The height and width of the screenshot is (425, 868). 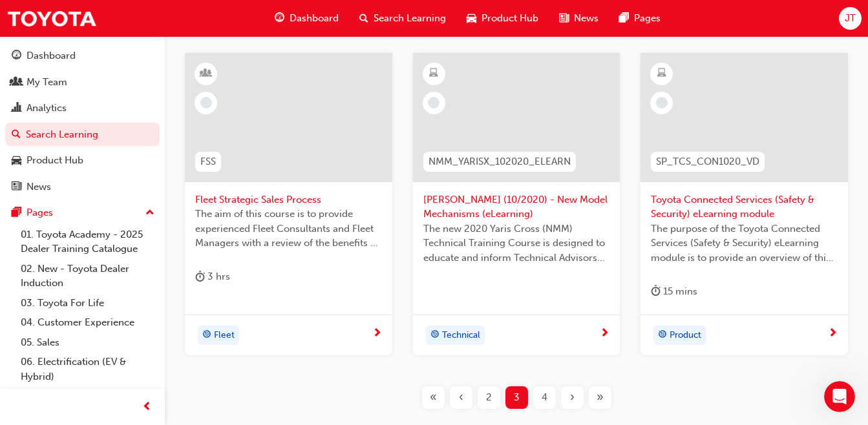 What do you see at coordinates (88, 276) in the screenshot?
I see `a: 02. New - Toyota Dealer Induction` at bounding box center [88, 276].